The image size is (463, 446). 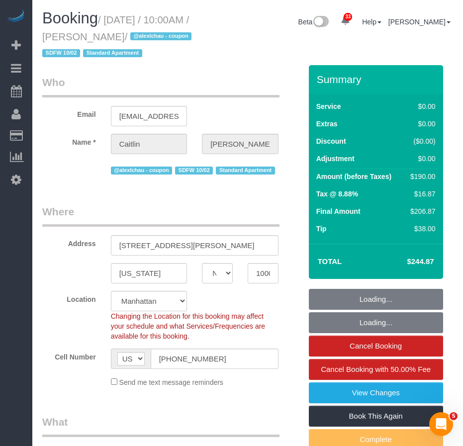 I want to click on label: Name *, so click(x=69, y=140).